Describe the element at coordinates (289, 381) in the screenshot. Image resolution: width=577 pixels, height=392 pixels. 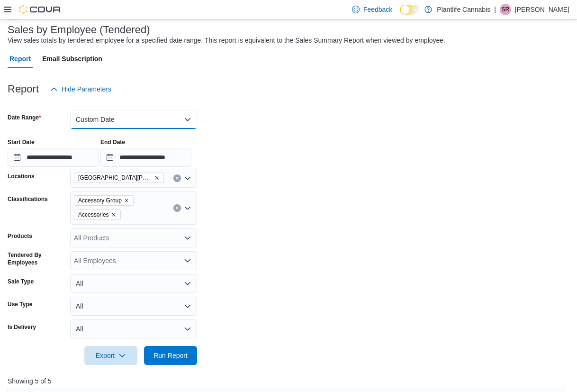
I see `p: Showing 5 of 5` at that location.